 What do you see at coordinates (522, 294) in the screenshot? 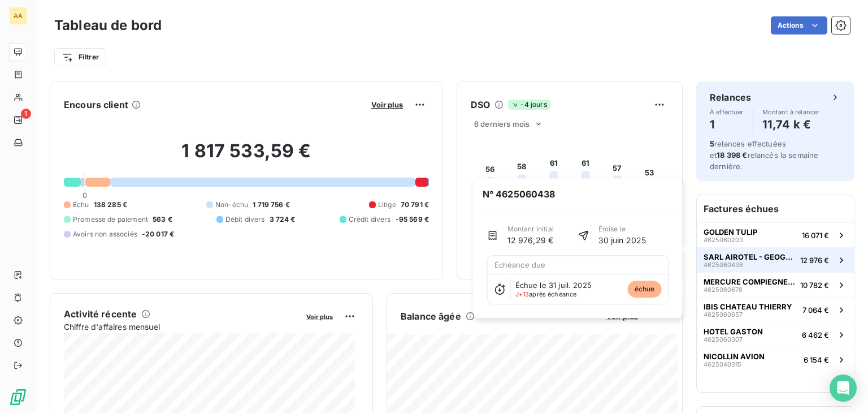
I see `span: J+13` at bounding box center [522, 294].